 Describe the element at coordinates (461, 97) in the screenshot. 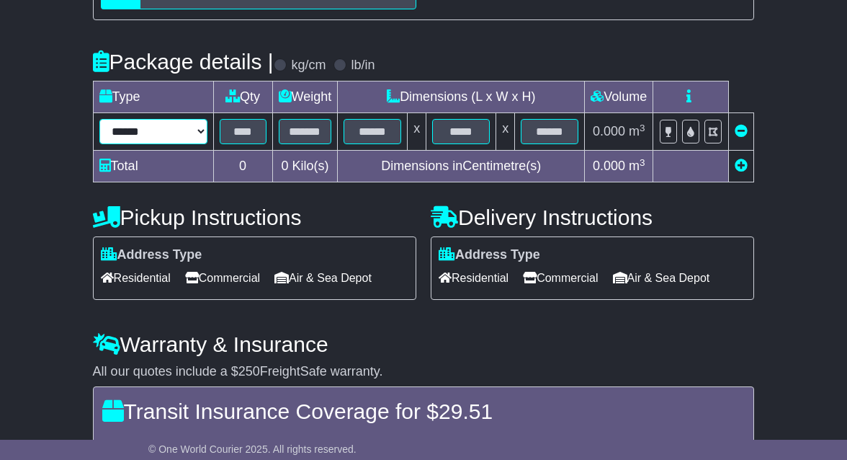

I see `td: Dimensions (L x W x H)` at that location.